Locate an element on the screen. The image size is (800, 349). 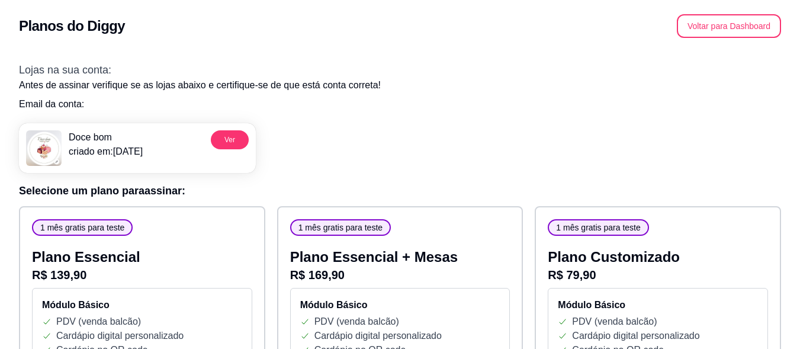
h3: Selecione um plano para assinar : is located at coordinates (400, 191).